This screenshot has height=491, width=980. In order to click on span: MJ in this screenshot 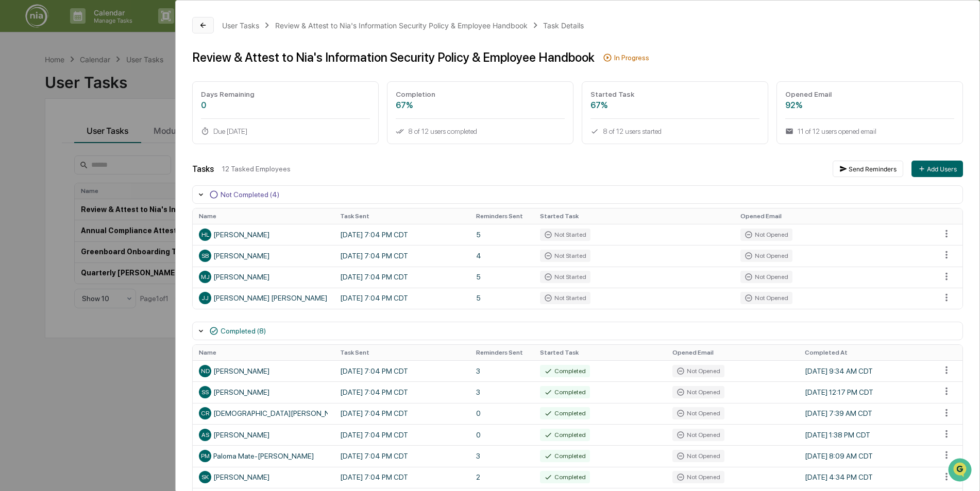, I will do `click(205, 277)`.